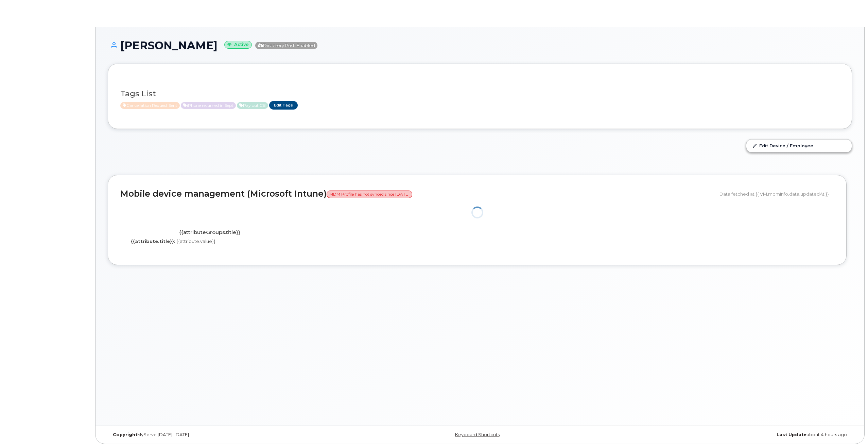 This screenshot has width=868, height=444. Describe the element at coordinates (286, 45) in the screenshot. I see `span: Directory Push Enabled` at that location.